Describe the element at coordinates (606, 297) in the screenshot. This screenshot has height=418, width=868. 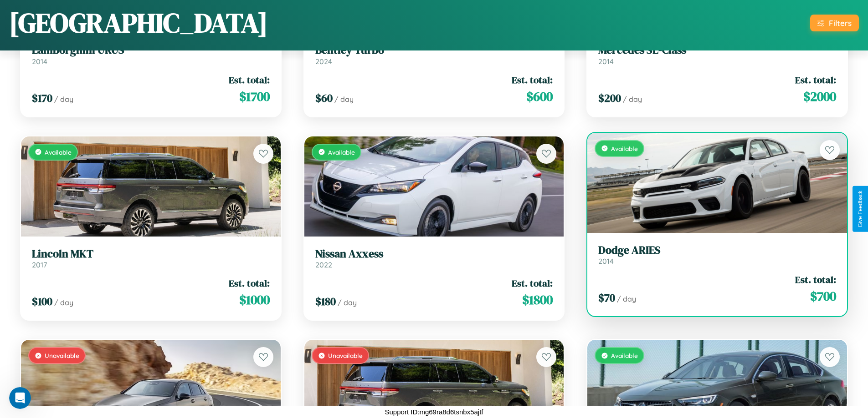
I see `span: $ 70` at that location.